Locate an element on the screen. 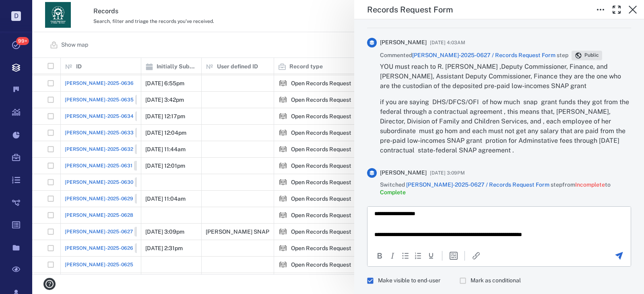  body: Rich Text Area. Press ALT-0 for help. is located at coordinates (132, 17).